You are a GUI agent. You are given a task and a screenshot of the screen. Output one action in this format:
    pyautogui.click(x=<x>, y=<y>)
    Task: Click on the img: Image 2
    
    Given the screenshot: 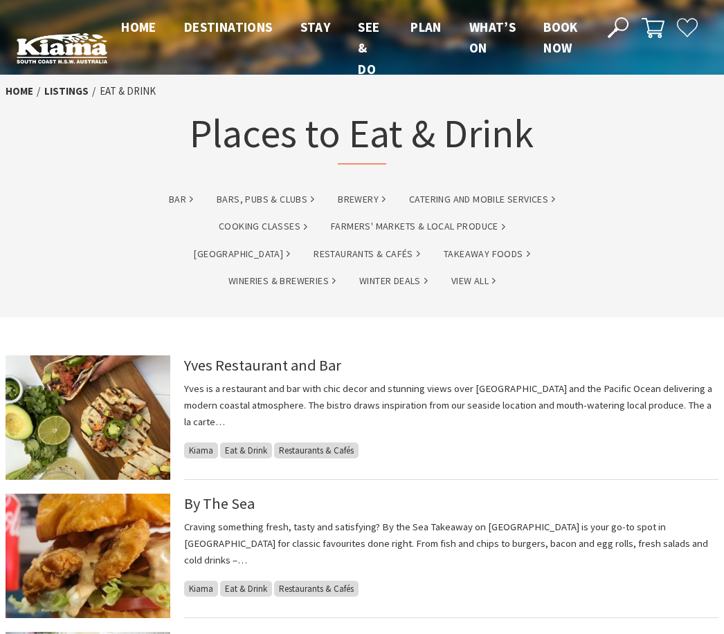 What is the action you would take?
    pyautogui.click(x=88, y=556)
    